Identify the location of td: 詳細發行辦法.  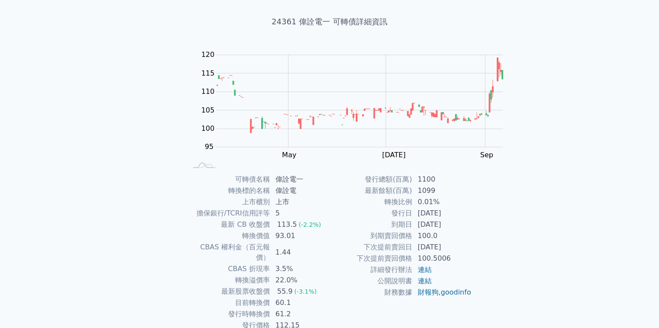
(371, 270).